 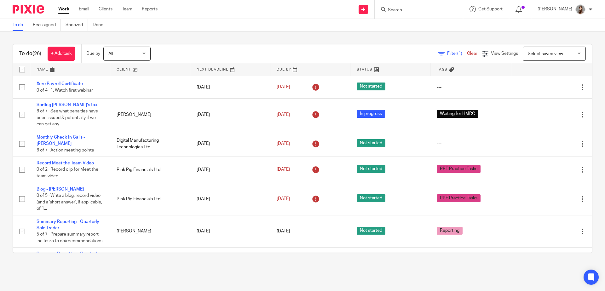 What do you see at coordinates (84, 9) in the screenshot?
I see `a: Email` at bounding box center [84, 9].